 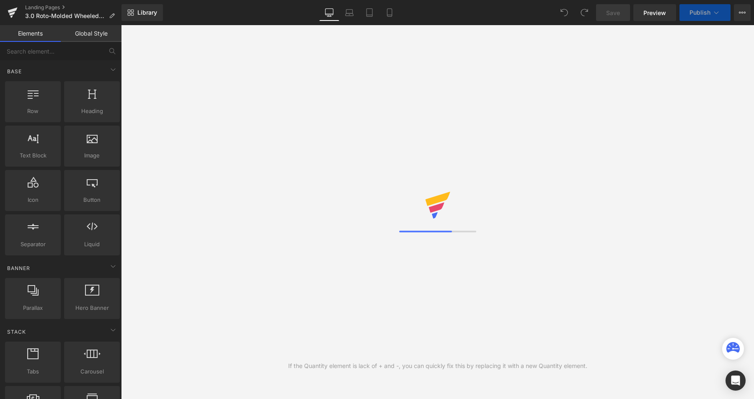 What do you see at coordinates (33, 155) in the screenshot?
I see `span: Text Block` at bounding box center [33, 155].